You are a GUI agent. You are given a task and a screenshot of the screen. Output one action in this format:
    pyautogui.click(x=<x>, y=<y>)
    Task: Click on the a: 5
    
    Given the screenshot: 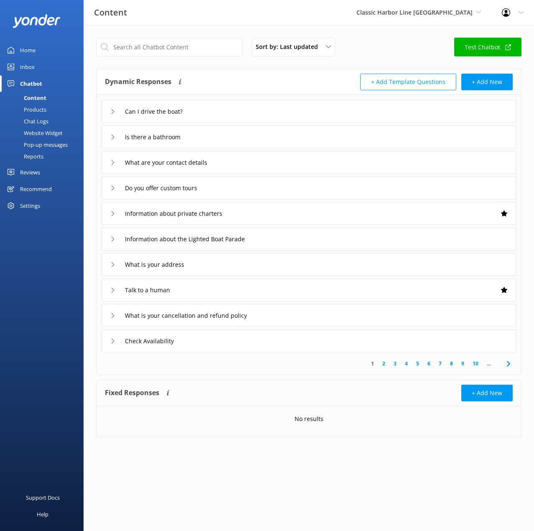 What is the action you would take?
    pyautogui.click(x=418, y=363)
    